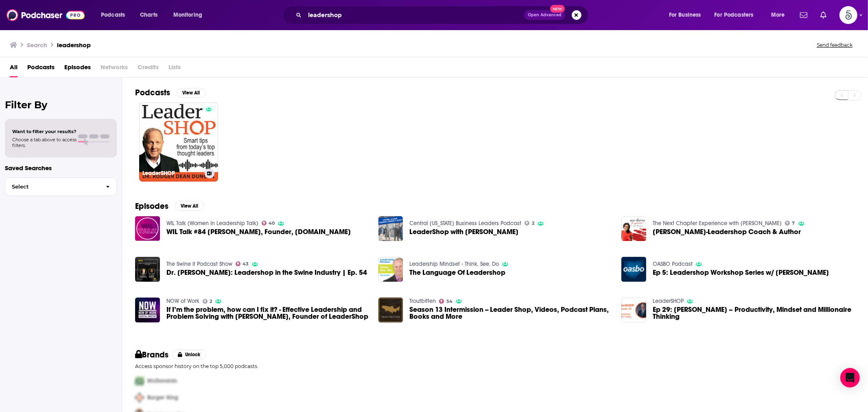 This screenshot has width=868, height=412. What do you see at coordinates (727, 231) in the screenshot?
I see `a: Jem Fuller-Leadershop Coach & Author` at bounding box center [727, 231].